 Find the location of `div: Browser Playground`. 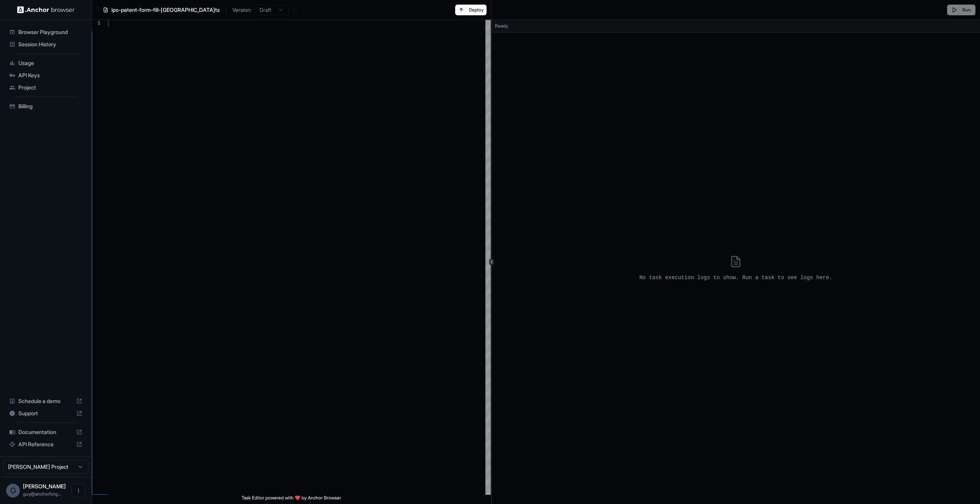

div: Browser Playground is located at coordinates (46, 32).